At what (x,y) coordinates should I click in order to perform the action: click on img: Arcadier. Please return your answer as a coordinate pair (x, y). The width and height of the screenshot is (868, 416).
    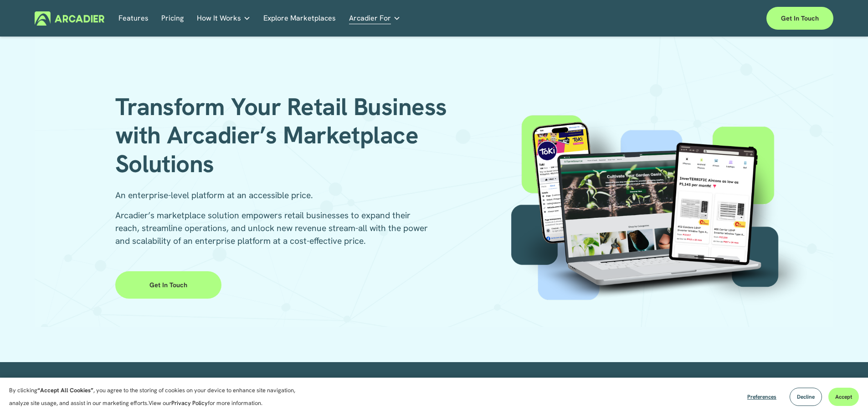
    Looking at the image, I should click on (69, 18).